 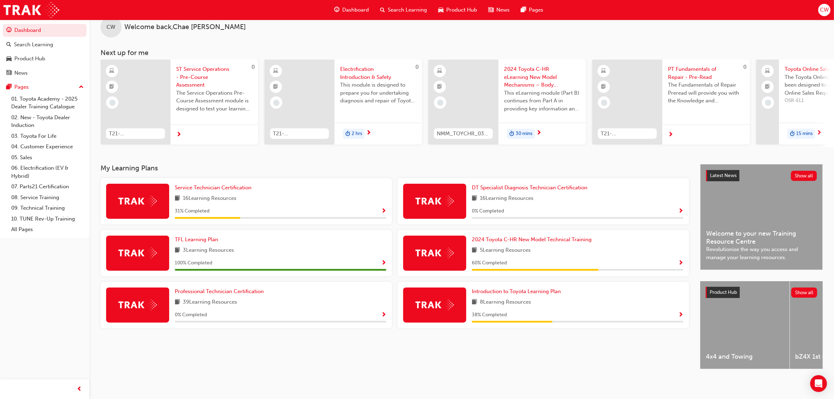 What do you see at coordinates (47, 208) in the screenshot?
I see `a: 09. Technical Training` at bounding box center [47, 208].